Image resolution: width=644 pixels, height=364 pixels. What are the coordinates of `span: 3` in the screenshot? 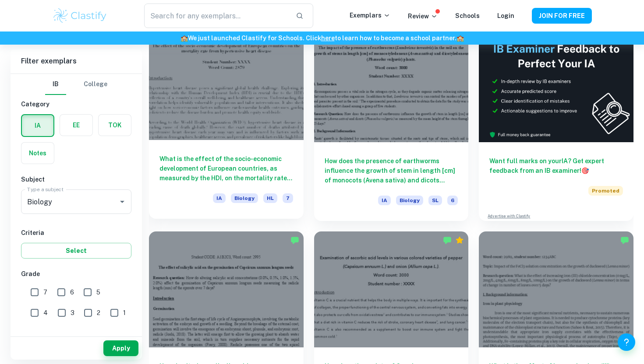 It's located at (72, 313).